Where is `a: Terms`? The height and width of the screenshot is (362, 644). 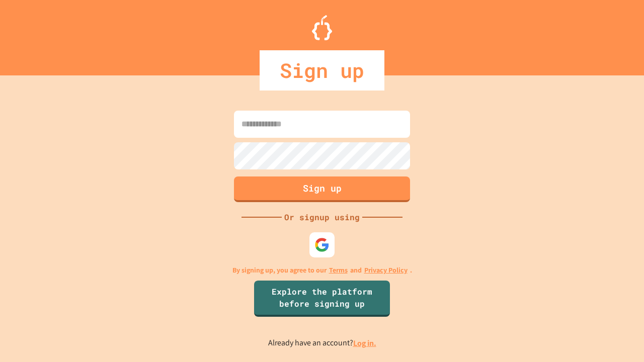 a: Terms is located at coordinates (338, 270).